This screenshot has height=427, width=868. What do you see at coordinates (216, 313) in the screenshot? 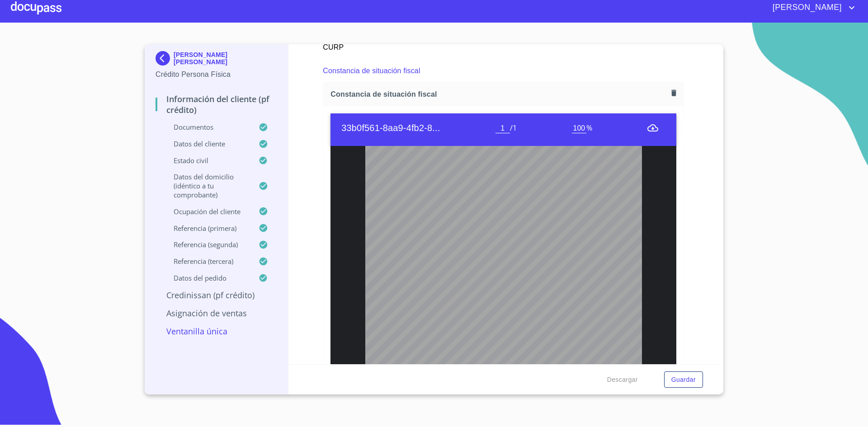
I see `p: Asignación de Ventas` at bounding box center [216, 313].